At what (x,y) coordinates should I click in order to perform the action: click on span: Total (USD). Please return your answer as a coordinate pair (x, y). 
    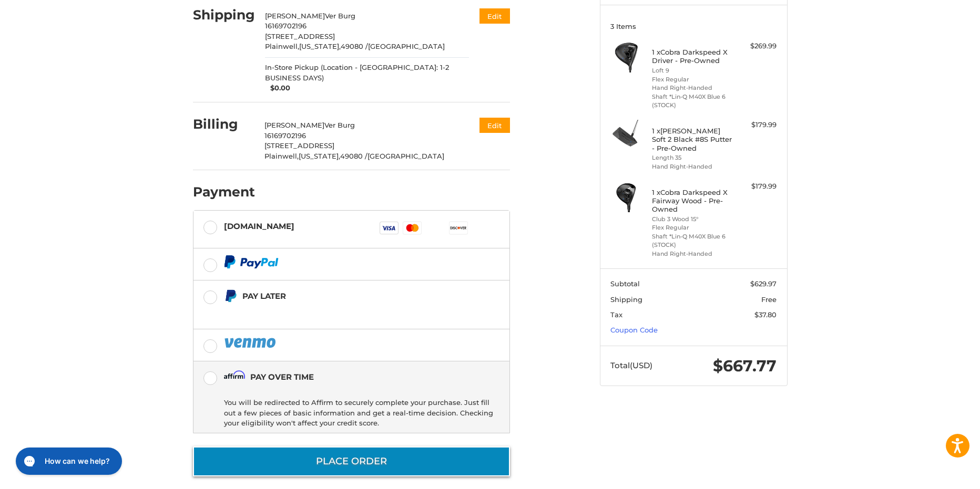
    Looking at the image, I should click on (631, 366).